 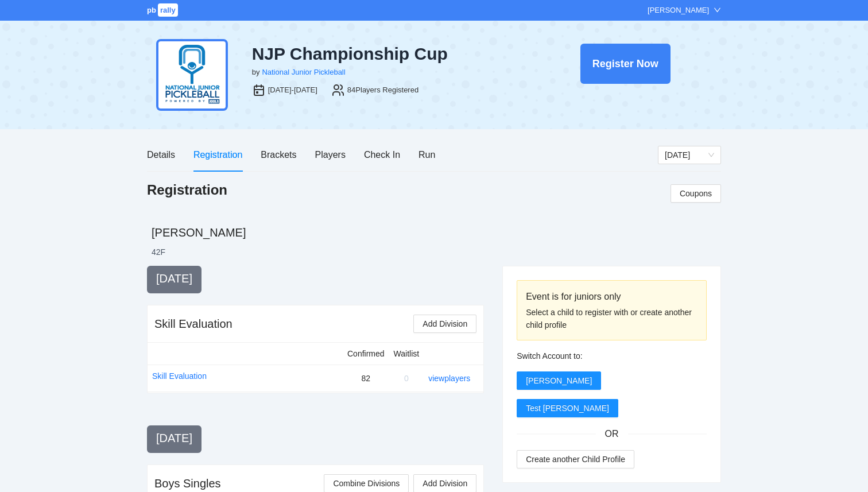 What do you see at coordinates (426, 155) in the screenshot?
I see `div: Run` at bounding box center [426, 155].